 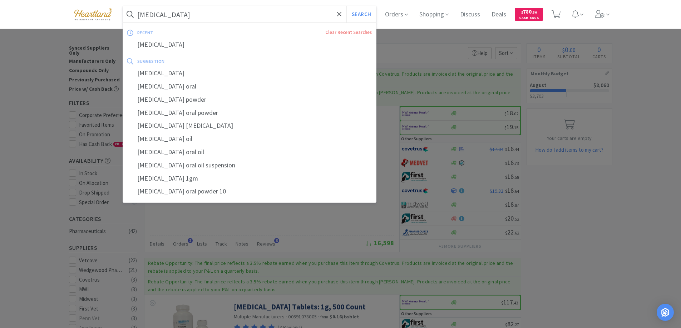 What do you see at coordinates (528, 18) in the screenshot?
I see `span: Cash Back` at bounding box center [528, 18].